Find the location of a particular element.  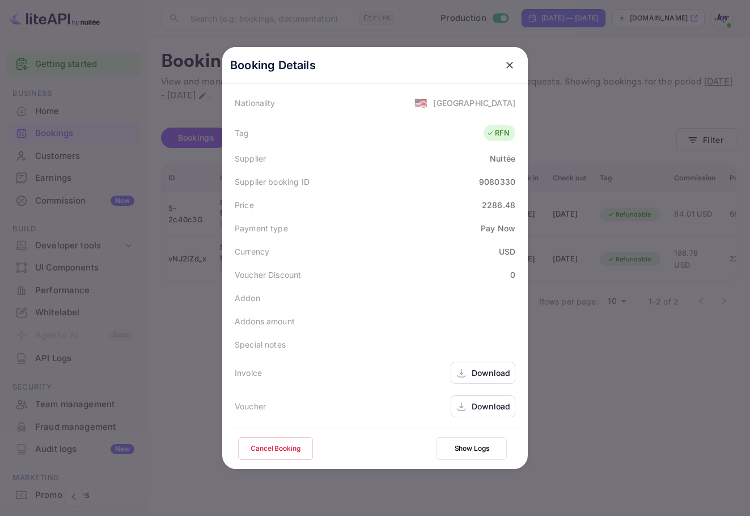

div: Nationality is located at coordinates (255, 103).